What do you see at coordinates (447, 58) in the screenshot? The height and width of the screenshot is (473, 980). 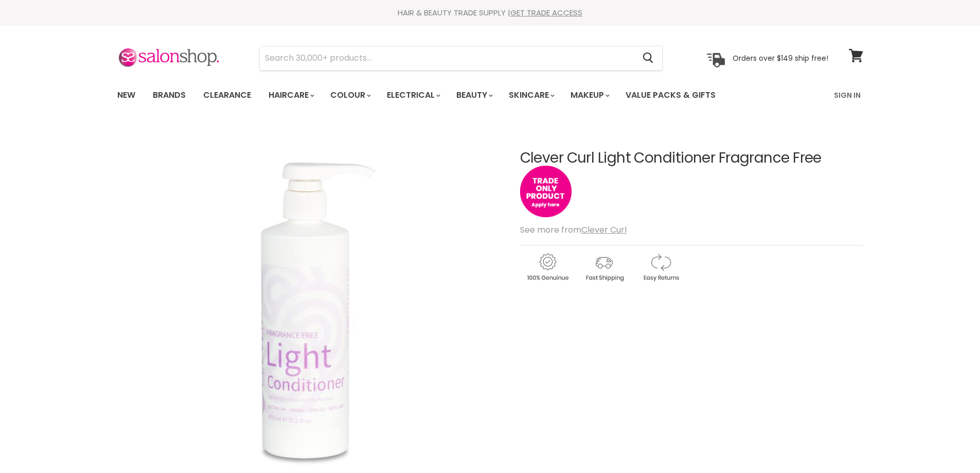 I see `input: Search` at bounding box center [447, 58].